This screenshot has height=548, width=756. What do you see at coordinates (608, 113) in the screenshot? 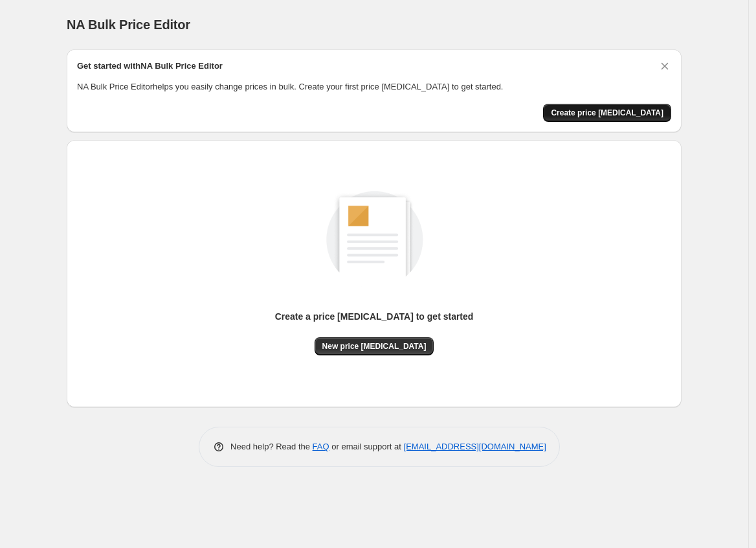
I see `button: Create price change job` at bounding box center [608, 113].